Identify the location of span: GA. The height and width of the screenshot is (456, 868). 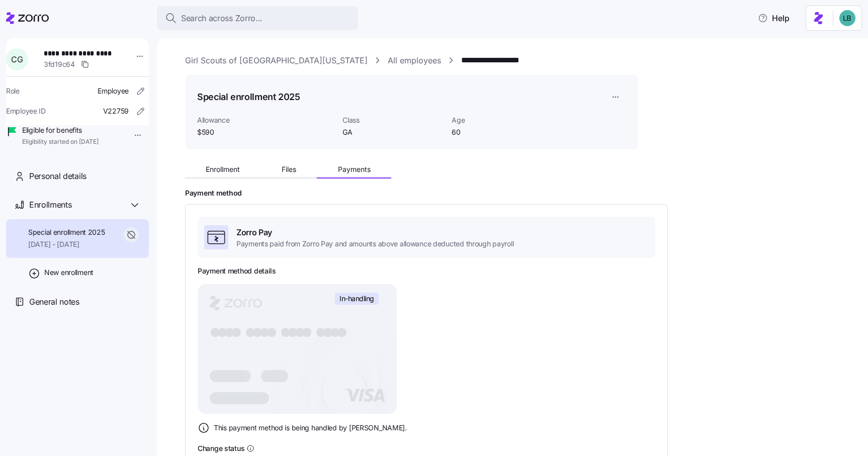
(393, 132).